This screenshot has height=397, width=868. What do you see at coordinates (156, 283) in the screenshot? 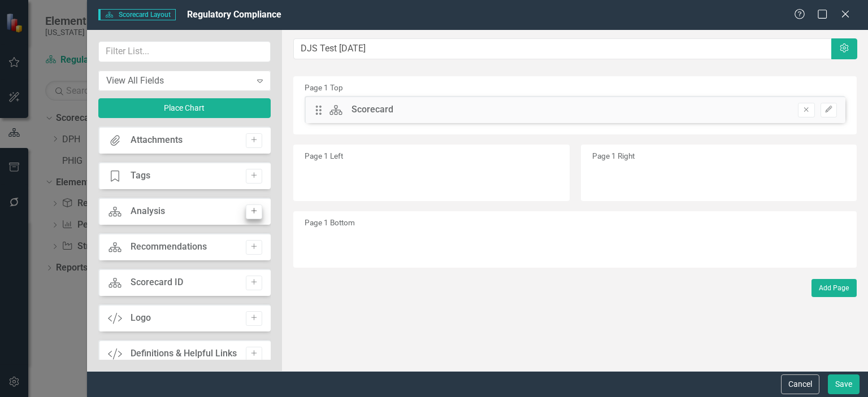
I see `div: Scorecard ID` at bounding box center [156, 283].